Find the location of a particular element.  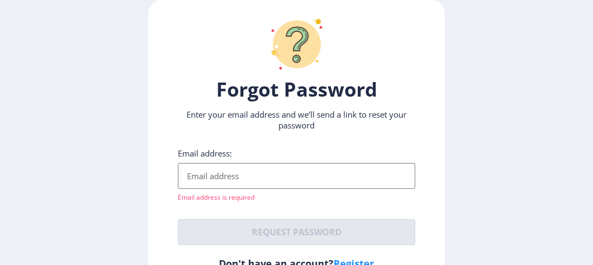

img: question-mark is located at coordinates (297, 44).